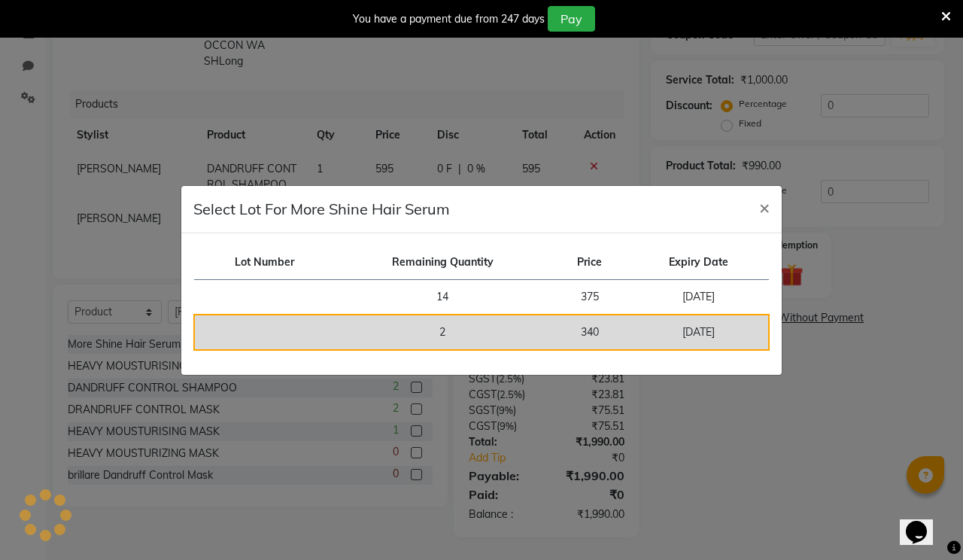  Describe the element at coordinates (321, 209) in the screenshot. I see `h5: Select Lot For More Shine Hair Serum` at that location.